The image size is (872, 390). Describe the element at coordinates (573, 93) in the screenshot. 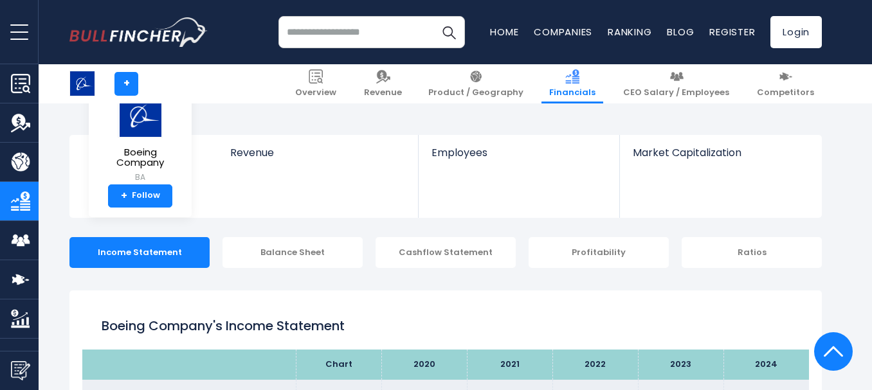

I see `span: Financials` at that location.